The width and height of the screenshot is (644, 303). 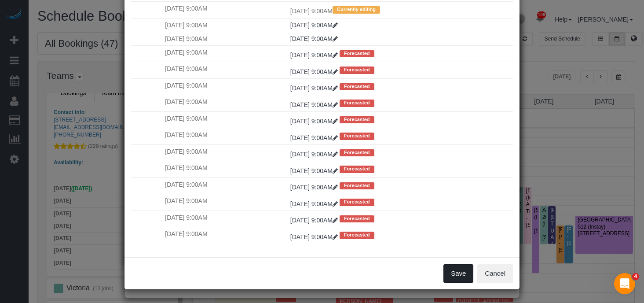 I want to click on span: 4, so click(x=636, y=276).